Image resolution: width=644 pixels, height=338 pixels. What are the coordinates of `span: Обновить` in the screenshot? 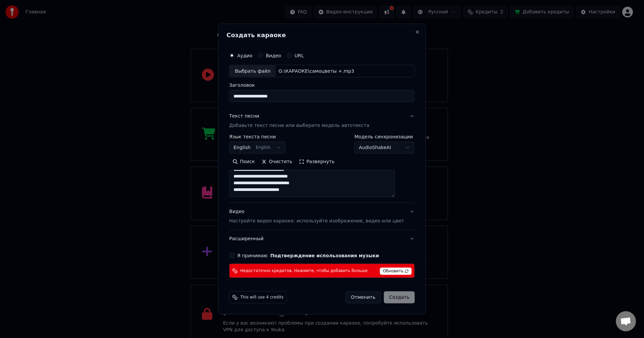 It's located at (396, 272).